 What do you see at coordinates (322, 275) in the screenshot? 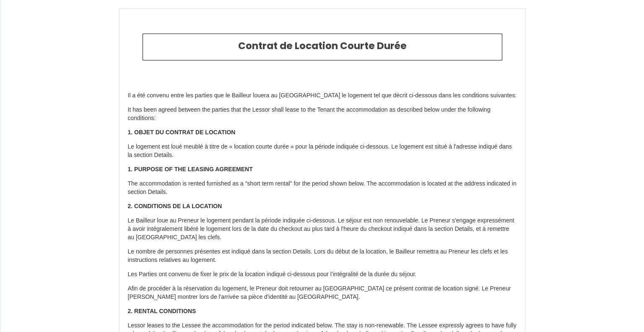
I see `p: Les Parties ont convenu de fixer le prix de la location indiqué ci-dessous pour l’intégralité de ...` at bounding box center [322, 275].